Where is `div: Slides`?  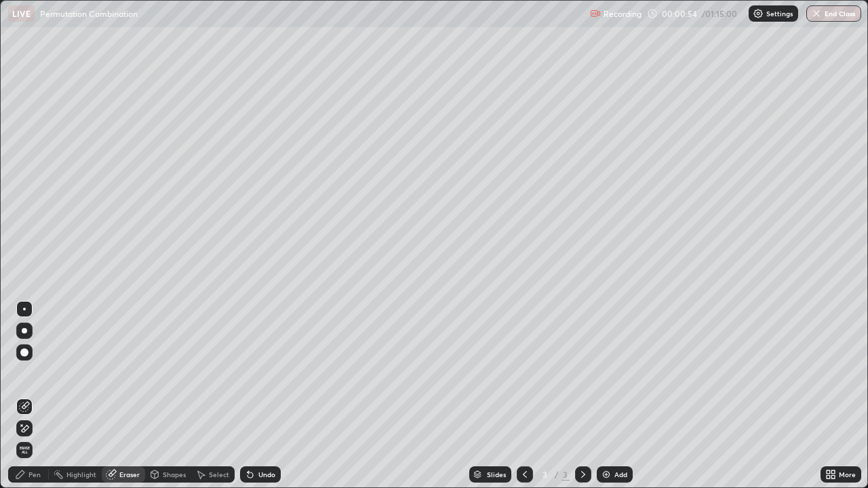 div: Slides is located at coordinates (496, 474).